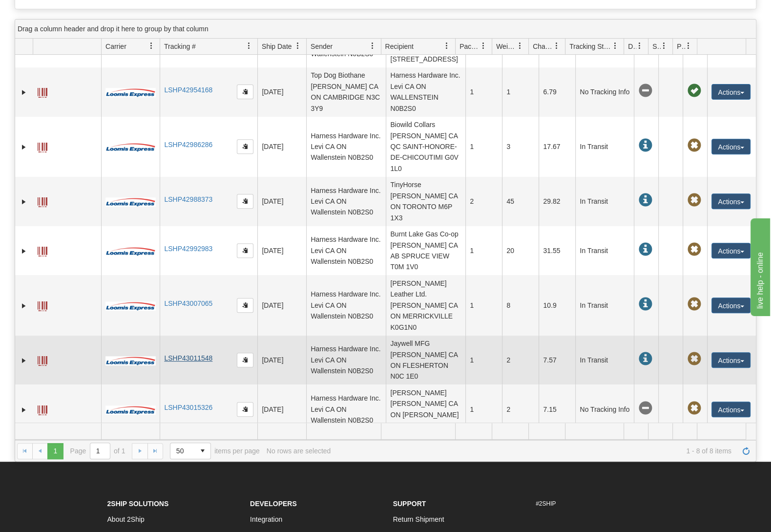  What do you see at coordinates (425, 92) in the screenshot?
I see `td: Harness Hardware Inc. Levi CA ON WALLENSTEIN N0B2S0` at bounding box center [425, 92].